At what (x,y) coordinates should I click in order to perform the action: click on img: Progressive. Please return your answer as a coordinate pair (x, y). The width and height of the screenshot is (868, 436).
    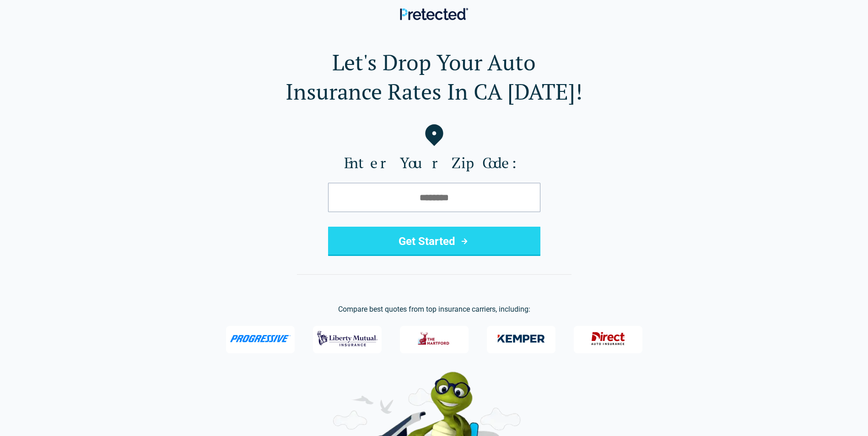
    Looking at the image, I should click on (260, 339).